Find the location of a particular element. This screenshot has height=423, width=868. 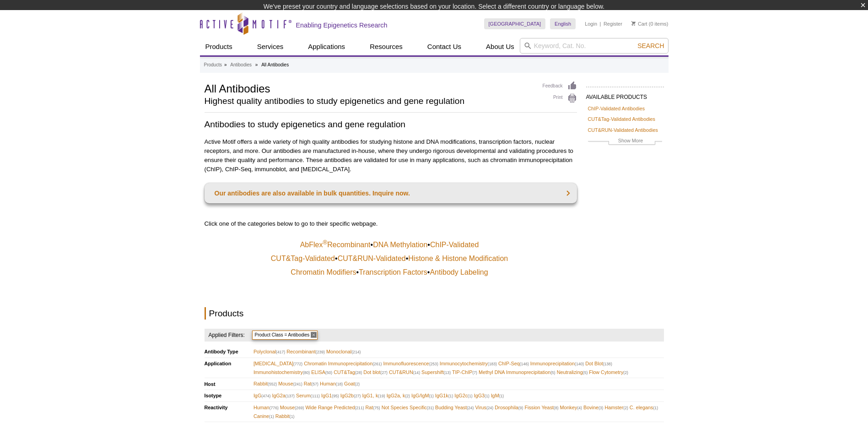

a: Our antibodies are also available in bulk quantities. Inquire now. is located at coordinates (391, 193).